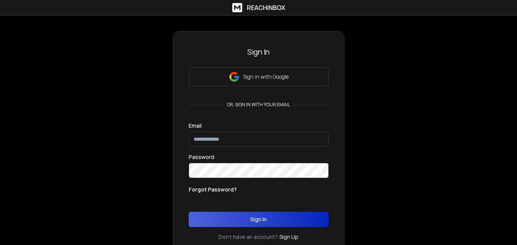  I want to click on p: Forgot Password?, so click(213, 190).